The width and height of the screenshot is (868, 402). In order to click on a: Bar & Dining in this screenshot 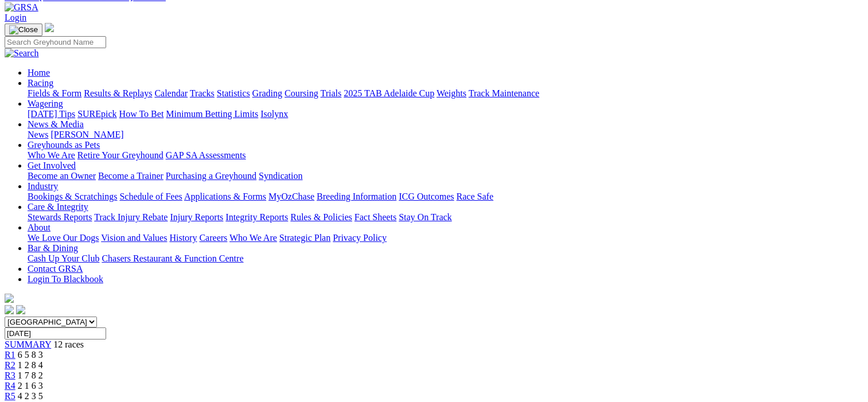, I will do `click(53, 247)`.